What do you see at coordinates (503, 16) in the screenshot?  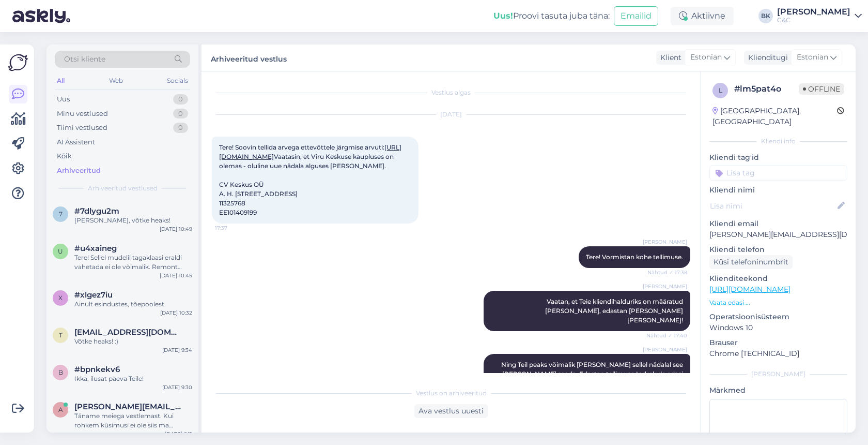 I see `b: Uus!` at bounding box center [503, 16].